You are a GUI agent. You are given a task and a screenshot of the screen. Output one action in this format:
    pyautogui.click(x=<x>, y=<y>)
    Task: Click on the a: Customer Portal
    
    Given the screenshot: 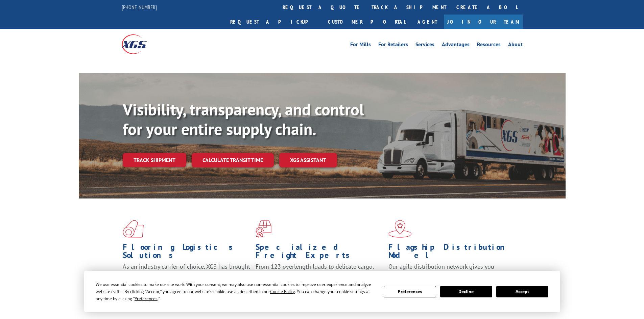 What is the action you would take?
    pyautogui.click(x=367, y=21)
    